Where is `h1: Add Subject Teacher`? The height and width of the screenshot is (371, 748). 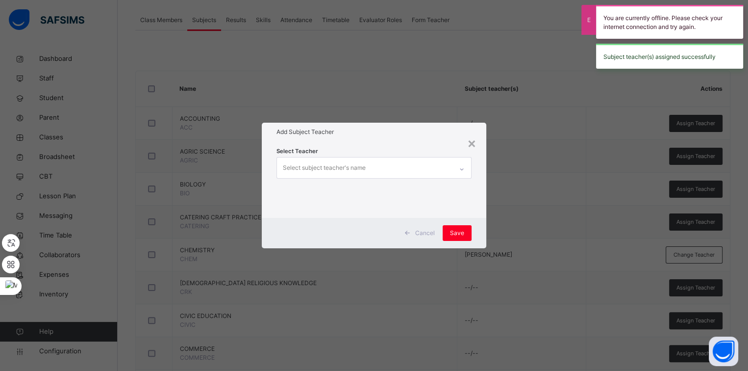 h1: Add Subject Teacher is located at coordinates (374, 132).